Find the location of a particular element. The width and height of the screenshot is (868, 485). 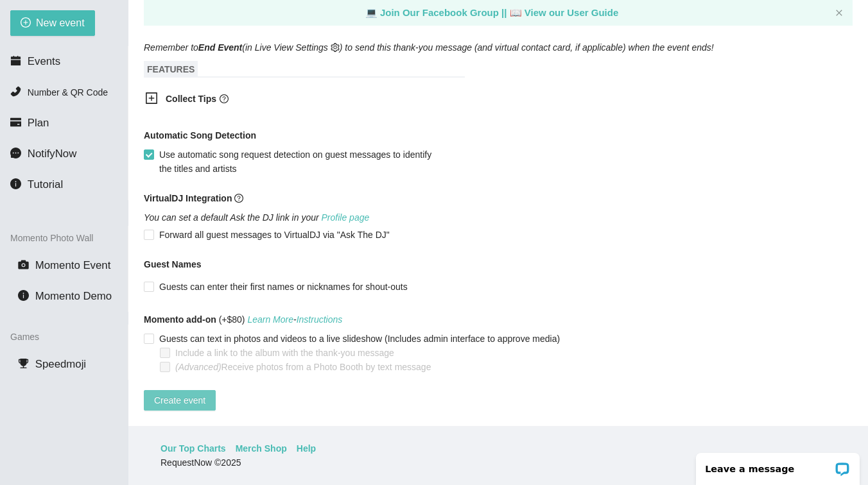

div: Collect Tipsquestion-circle is located at coordinates (295, 99).